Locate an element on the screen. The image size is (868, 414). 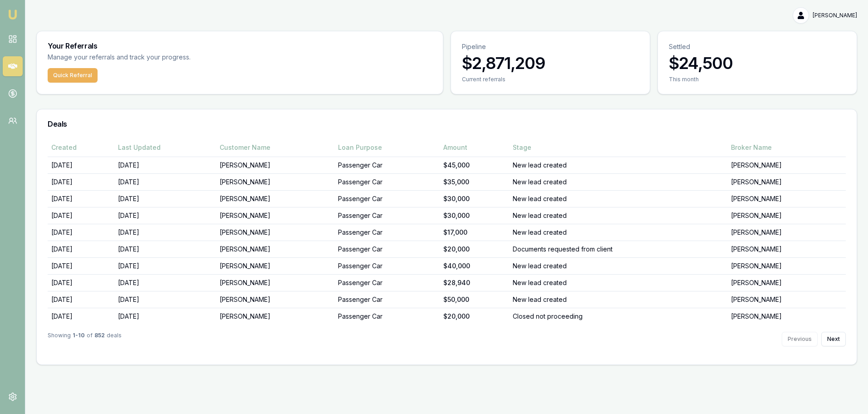
h3: $24,500 is located at coordinates (757, 63).